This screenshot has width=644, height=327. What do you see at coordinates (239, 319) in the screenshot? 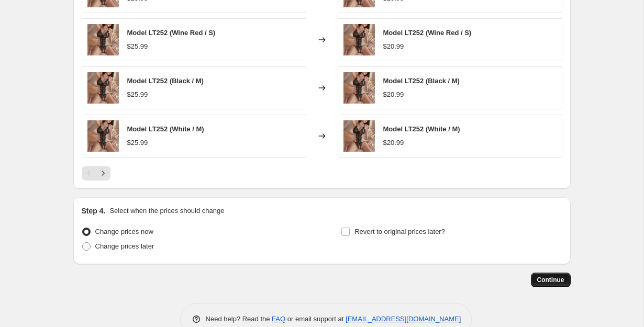
I see `span: Need help? Read the` at bounding box center [239, 319].